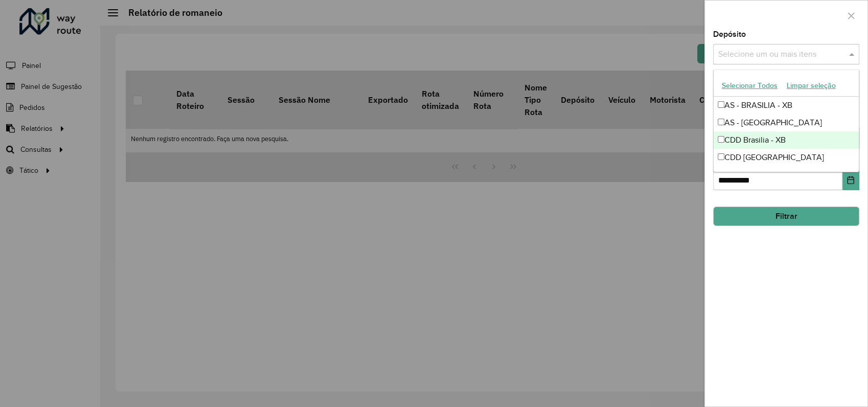 This screenshot has width=868, height=407. Describe the element at coordinates (850, 180) in the screenshot. I see `button: Choose Date` at that location.